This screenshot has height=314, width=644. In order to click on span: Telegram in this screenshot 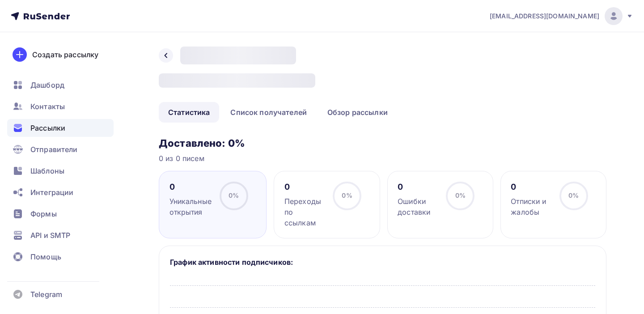, I will do `click(46, 294)`.